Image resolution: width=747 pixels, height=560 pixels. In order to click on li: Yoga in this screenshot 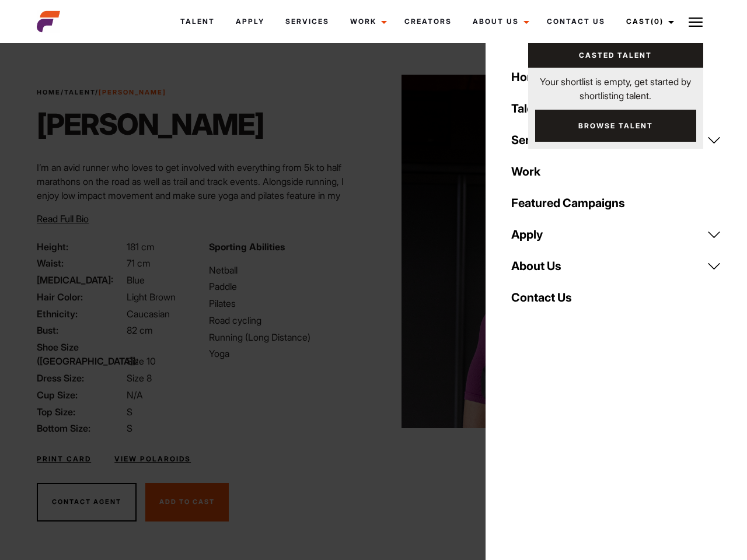, I will do `click(288, 354)`.